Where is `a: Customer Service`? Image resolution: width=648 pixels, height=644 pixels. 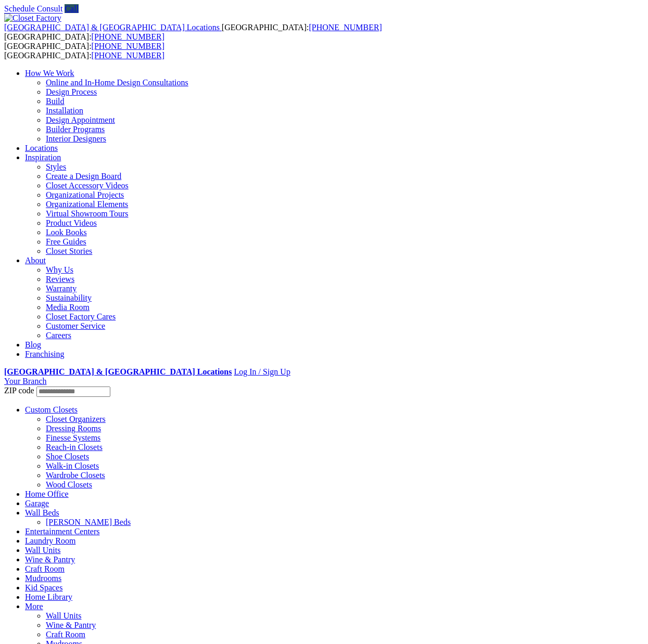 a: Customer Service is located at coordinates (75, 326).